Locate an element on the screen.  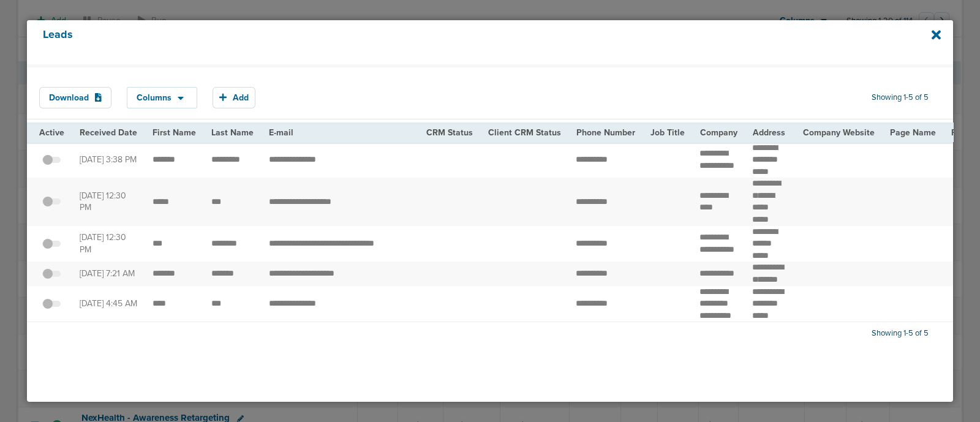
span: CRM Status is located at coordinates (450, 133).